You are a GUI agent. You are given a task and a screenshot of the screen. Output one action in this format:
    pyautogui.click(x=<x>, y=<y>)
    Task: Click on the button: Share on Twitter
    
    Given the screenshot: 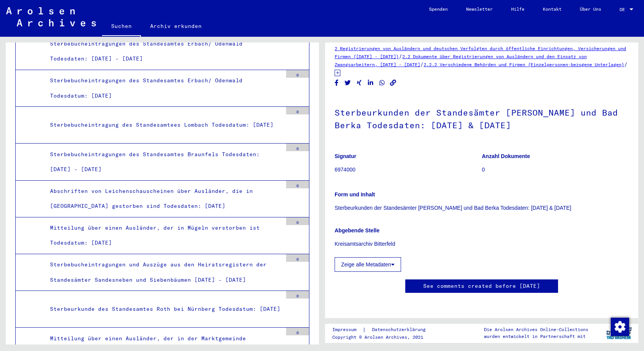 What is the action you would take?
    pyautogui.click(x=348, y=83)
    